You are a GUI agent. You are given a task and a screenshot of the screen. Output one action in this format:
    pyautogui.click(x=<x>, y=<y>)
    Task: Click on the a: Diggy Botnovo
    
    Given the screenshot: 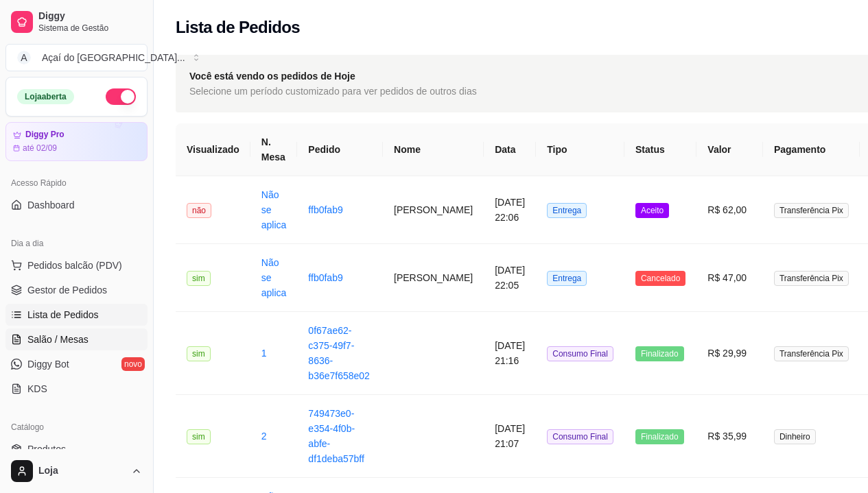 What is the action you would take?
    pyautogui.click(x=77, y=364)
    